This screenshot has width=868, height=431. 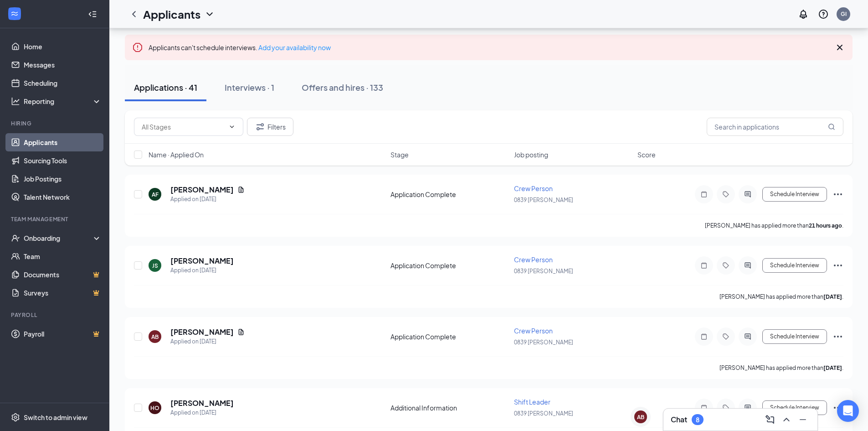 What do you see at coordinates (183, 127) in the screenshot?
I see `input: All Stages` at bounding box center [183, 127].